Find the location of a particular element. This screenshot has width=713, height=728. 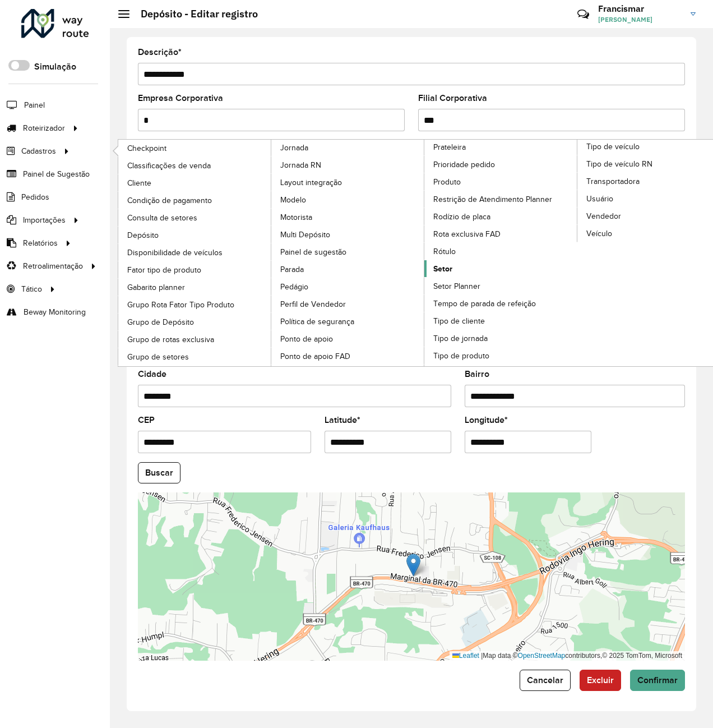

a: Modelo is located at coordinates (348, 200).